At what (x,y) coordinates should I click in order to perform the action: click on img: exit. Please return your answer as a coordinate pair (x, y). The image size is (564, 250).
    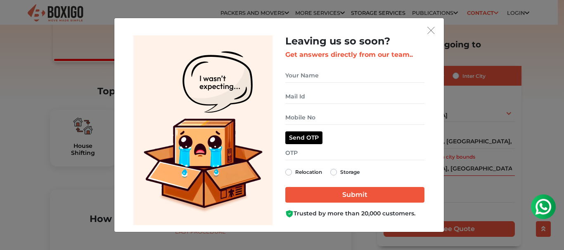
    Looking at the image, I should click on (431, 31).